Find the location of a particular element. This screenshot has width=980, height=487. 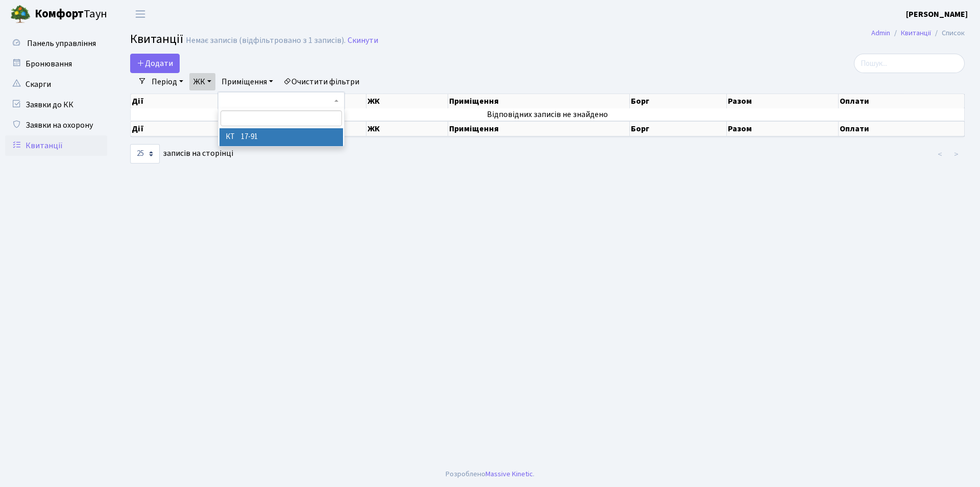

button: Переключити навігацію is located at coordinates (140, 14).